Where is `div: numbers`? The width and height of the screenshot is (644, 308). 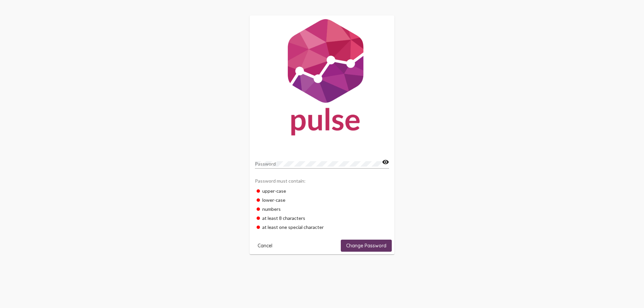
div: numbers is located at coordinates (322, 209).